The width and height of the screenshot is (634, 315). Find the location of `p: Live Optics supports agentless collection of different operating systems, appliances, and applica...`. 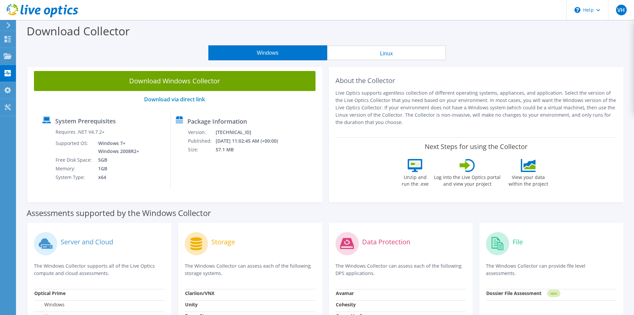

p: Live Optics supports agentless collection of different operating systems, appliances, and applica... is located at coordinates (477, 108).